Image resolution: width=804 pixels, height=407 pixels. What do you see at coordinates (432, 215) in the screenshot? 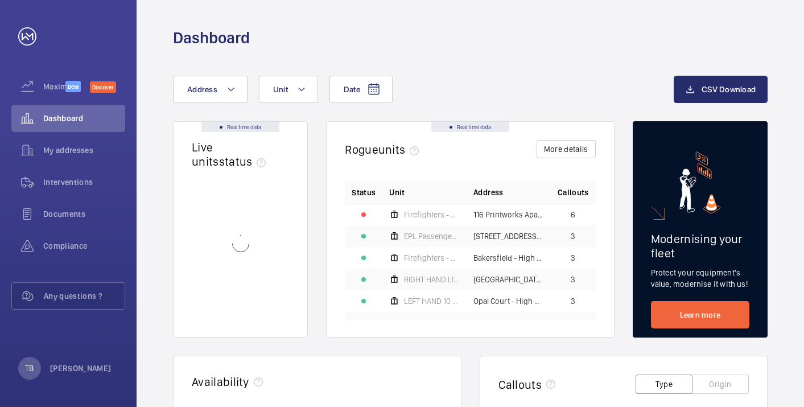
I see `span: Firefighters - EPL Flats 1-65 No 1` at bounding box center [432, 215].